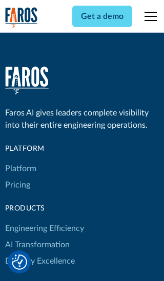 The height and width of the screenshot is (281, 164). What do you see at coordinates (45, 229) in the screenshot?
I see `a: Engineering Efficiency` at bounding box center [45, 229].